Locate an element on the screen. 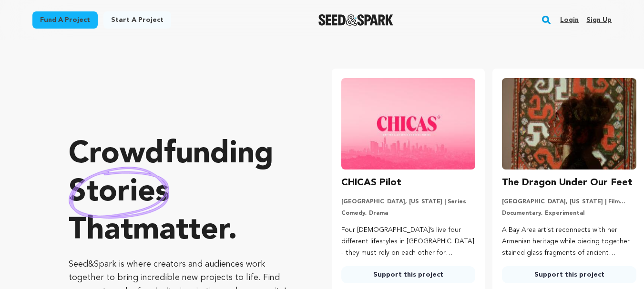 The height and width of the screenshot is (289, 644). p: Crowdfunding that . is located at coordinates (181, 193).